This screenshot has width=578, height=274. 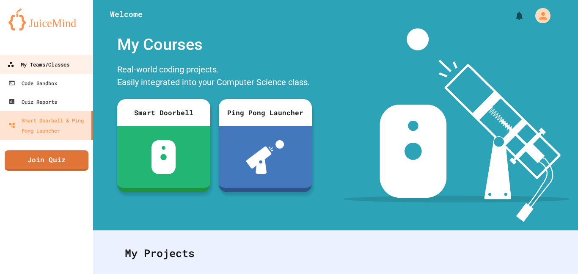 I want to click on img: sdb-white.svg, so click(x=163, y=157).